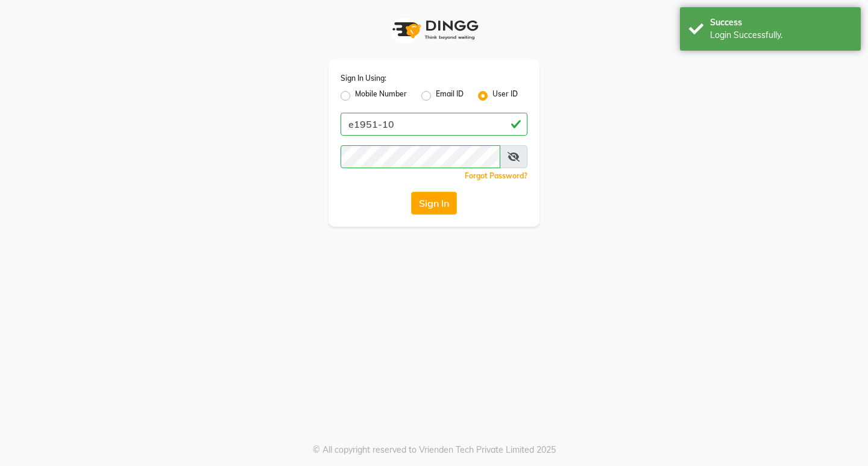  Describe the element at coordinates (434, 29) in the screenshot. I see `img: logo1.svg` at that location.